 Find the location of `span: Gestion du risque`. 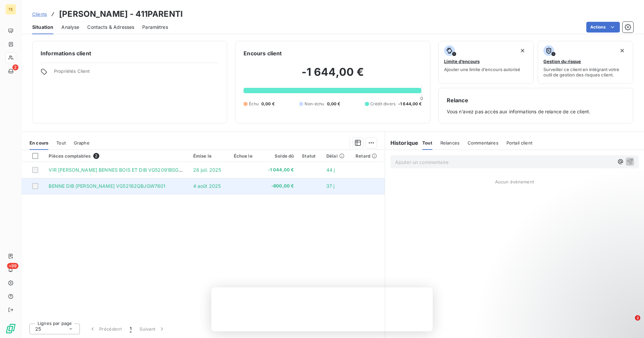

span: Gestion du risque is located at coordinates (563, 61).